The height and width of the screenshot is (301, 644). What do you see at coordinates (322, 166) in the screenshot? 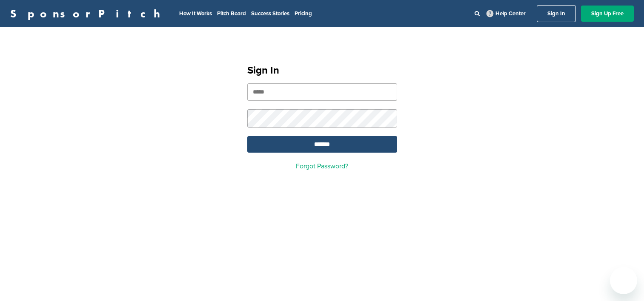
I see `a: Forgot Password?` at bounding box center [322, 166].